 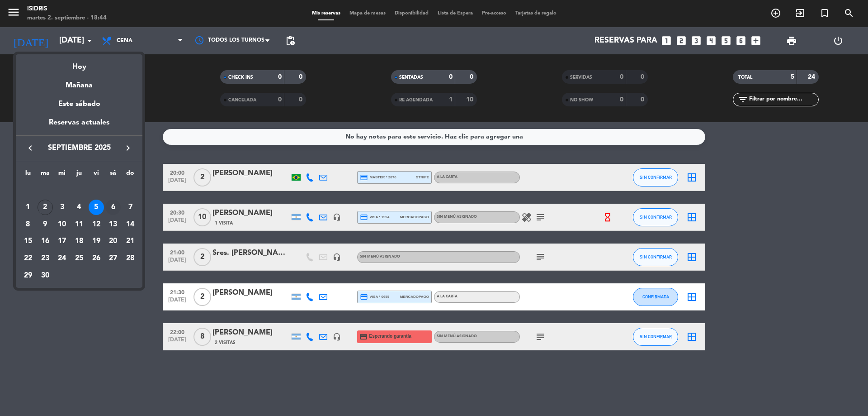 What do you see at coordinates (96, 241) in the screenshot?
I see `td: 19 de septiembre de 2025` at bounding box center [96, 241].